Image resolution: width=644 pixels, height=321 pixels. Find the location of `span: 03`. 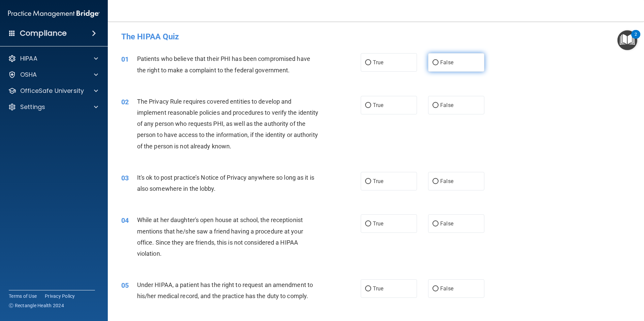

span: 03 is located at coordinates (125, 178).